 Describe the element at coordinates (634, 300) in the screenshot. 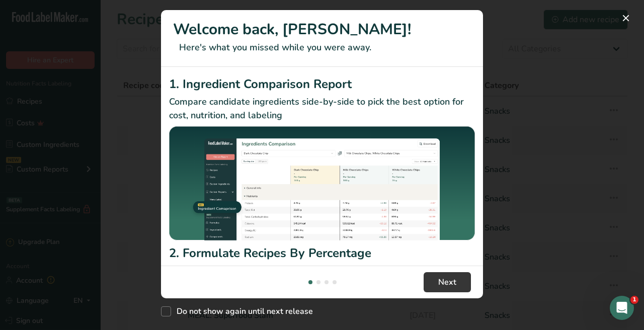

I see `span: 1` at that location.